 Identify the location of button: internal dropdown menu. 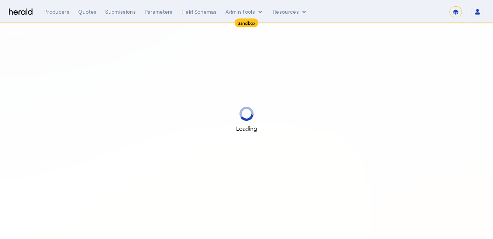
(244, 12).